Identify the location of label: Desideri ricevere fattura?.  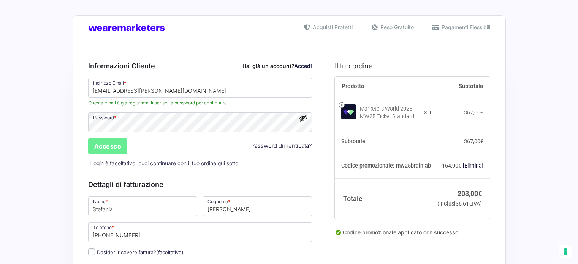
(136, 252).